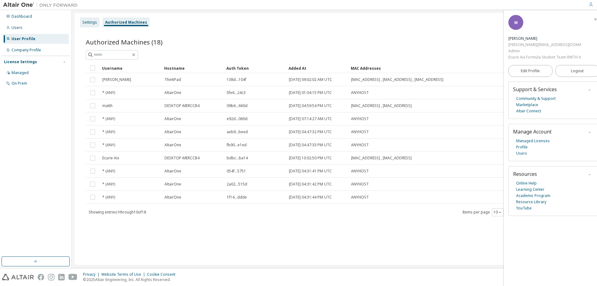  What do you see at coordinates (237, 158) in the screenshot?
I see `span: bdbc...ba14` at bounding box center [237, 158].